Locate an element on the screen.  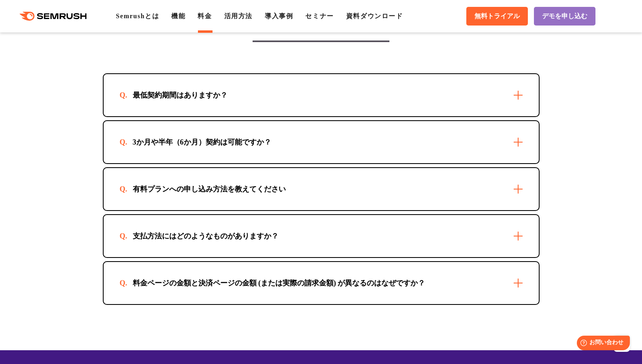
a: Semrushとは is located at coordinates (137, 16).